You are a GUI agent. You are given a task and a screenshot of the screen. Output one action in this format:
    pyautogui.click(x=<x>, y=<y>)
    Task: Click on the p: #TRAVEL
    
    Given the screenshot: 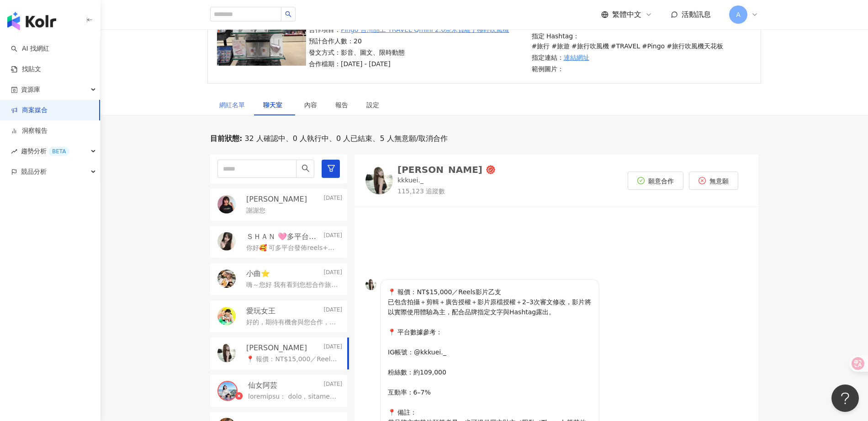 What is the action you would take?
    pyautogui.click(x=625, y=46)
    